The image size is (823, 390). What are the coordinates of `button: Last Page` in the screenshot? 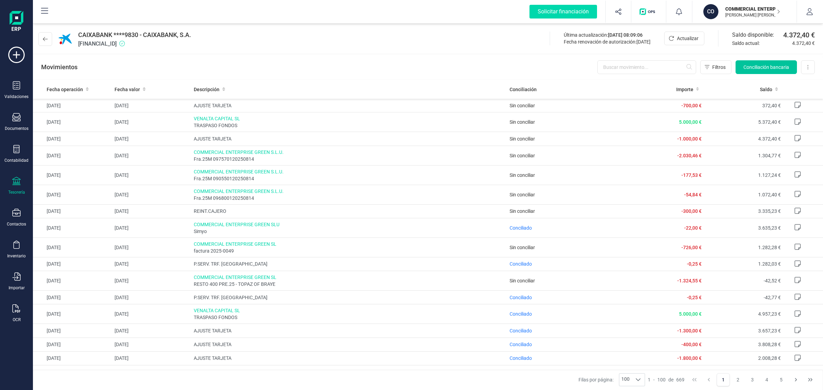 It's located at (810, 380).